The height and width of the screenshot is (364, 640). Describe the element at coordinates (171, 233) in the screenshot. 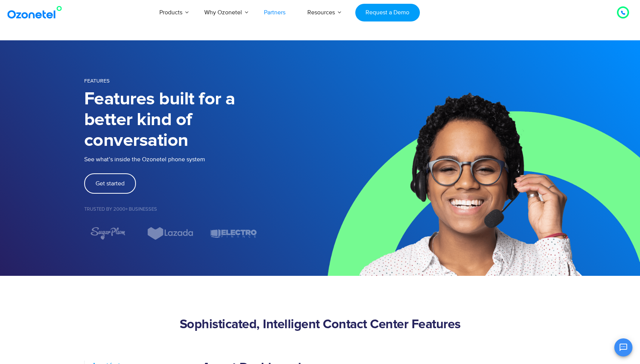

I see `div: 6 / 7` at that location.